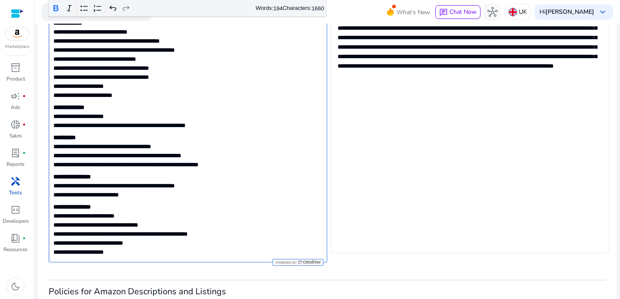 This screenshot has height=299, width=620. I want to click on p: Developers, so click(15, 221).